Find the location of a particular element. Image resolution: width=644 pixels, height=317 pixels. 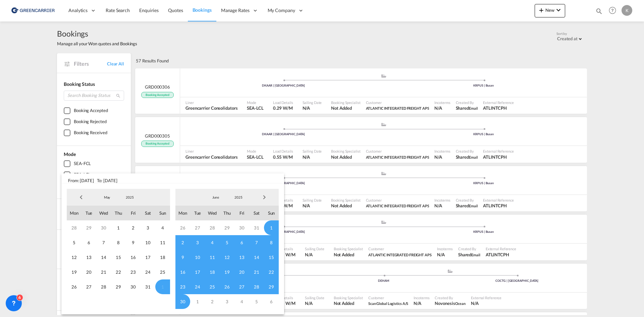

span: Previous Month is located at coordinates (81, 197).